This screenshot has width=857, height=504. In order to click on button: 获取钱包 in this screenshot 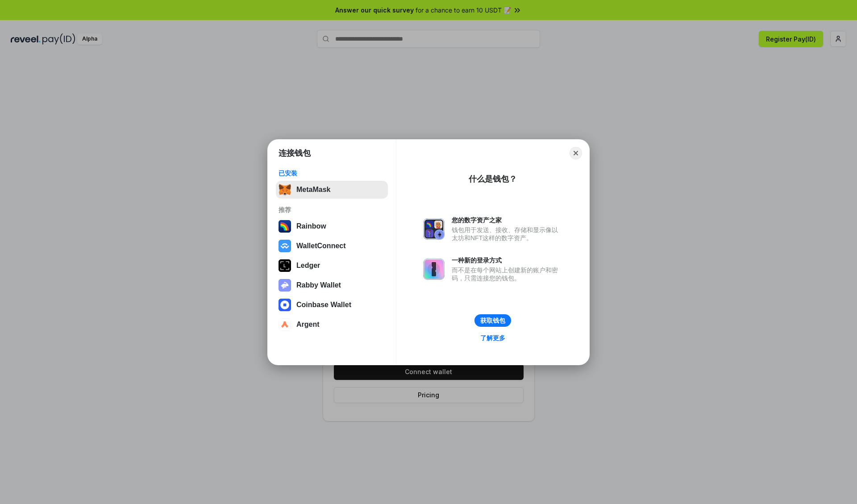, I will do `click(493, 320)`.